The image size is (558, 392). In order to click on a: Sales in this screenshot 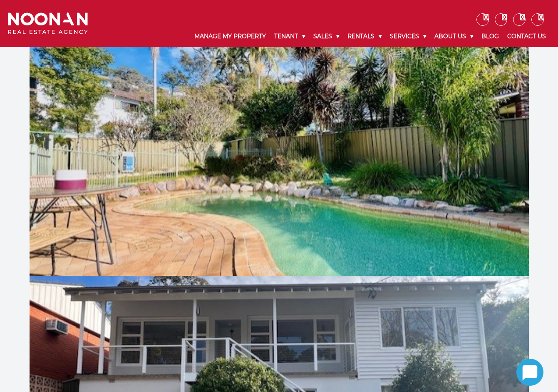, I will do `click(326, 36)`.